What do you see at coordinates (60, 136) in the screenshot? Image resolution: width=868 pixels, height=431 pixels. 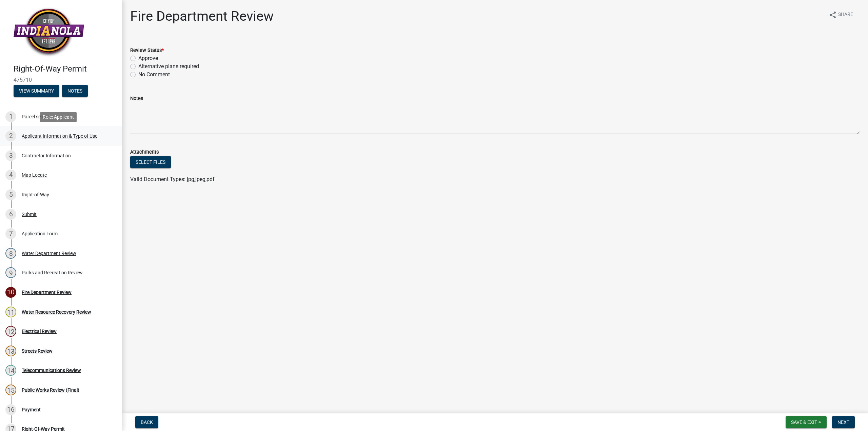 I see `div: Applicant Information & Type of Use` at bounding box center [60, 136].